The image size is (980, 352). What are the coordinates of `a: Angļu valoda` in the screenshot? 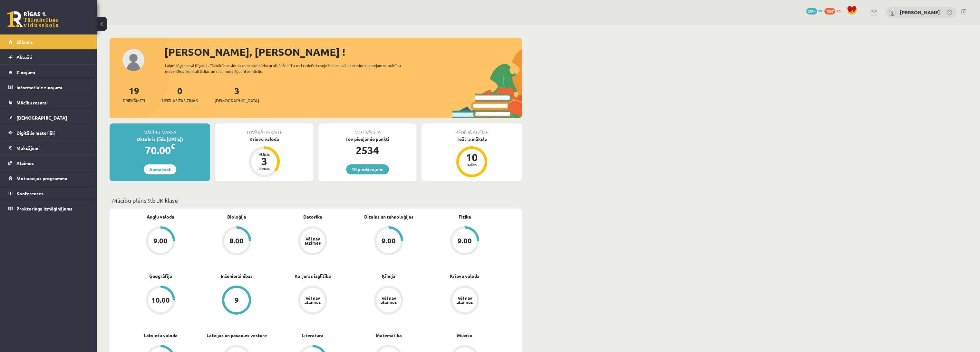 It's located at (161, 216).